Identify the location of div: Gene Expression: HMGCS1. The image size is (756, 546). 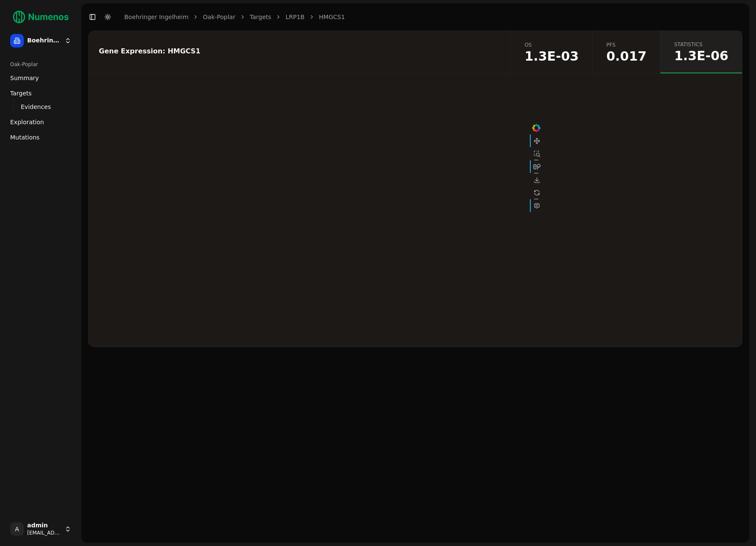
(298, 52).